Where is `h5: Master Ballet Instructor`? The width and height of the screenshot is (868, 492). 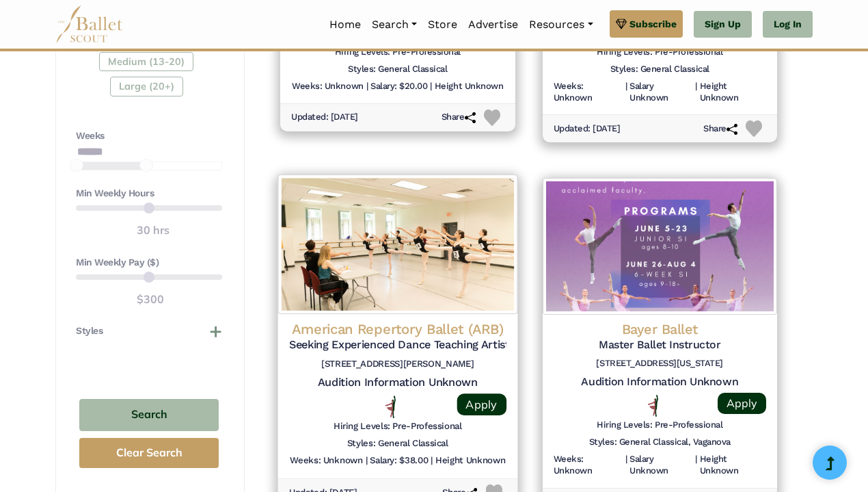 h5: Master Ballet Instructor is located at coordinates (660, 345).